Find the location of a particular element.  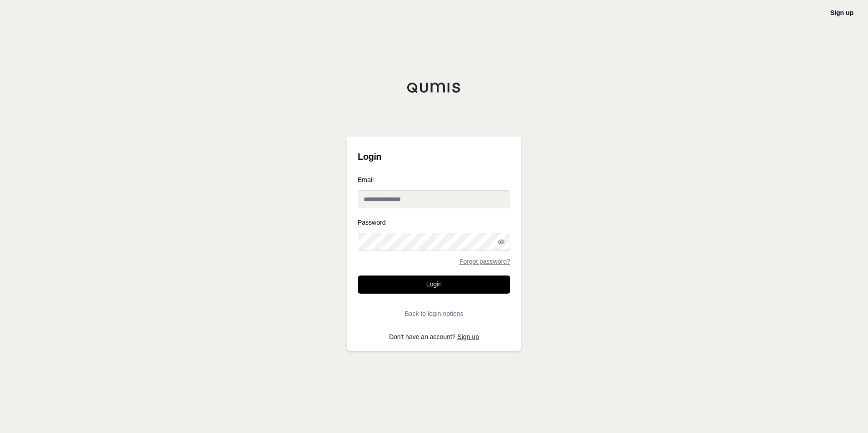

label: Password is located at coordinates (434, 222).